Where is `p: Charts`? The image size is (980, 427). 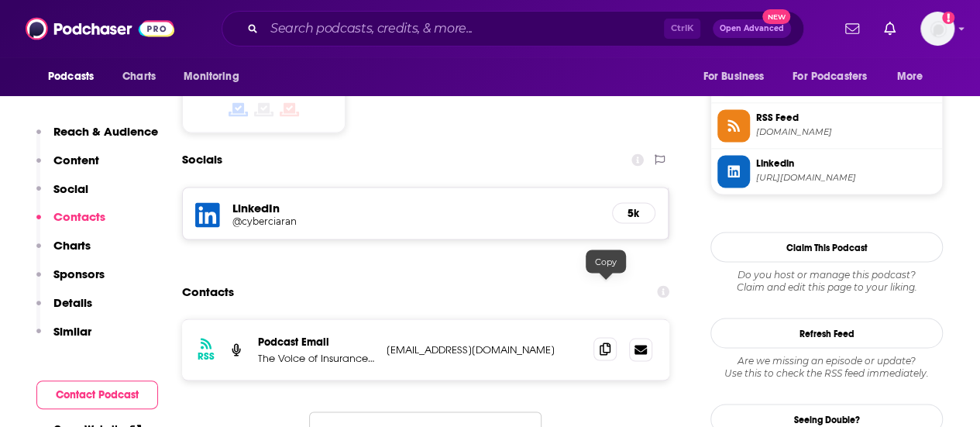 p: Charts is located at coordinates (72, 245).